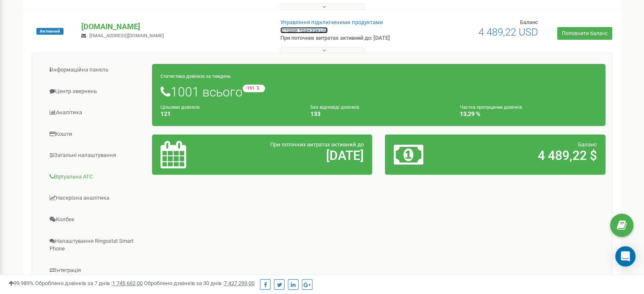  Describe the element at coordinates (239, 283) in the screenshot. I see `u: 7 427 293,00` at that location.